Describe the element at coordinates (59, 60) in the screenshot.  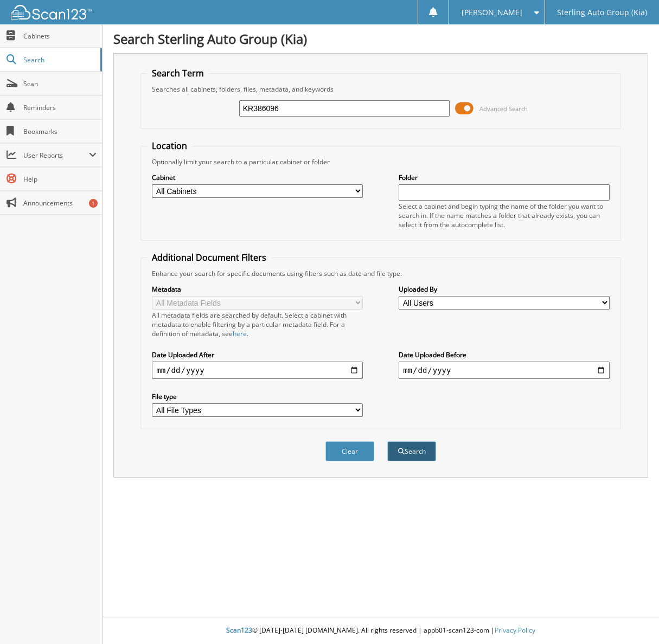
I see `span: Search` at that location.